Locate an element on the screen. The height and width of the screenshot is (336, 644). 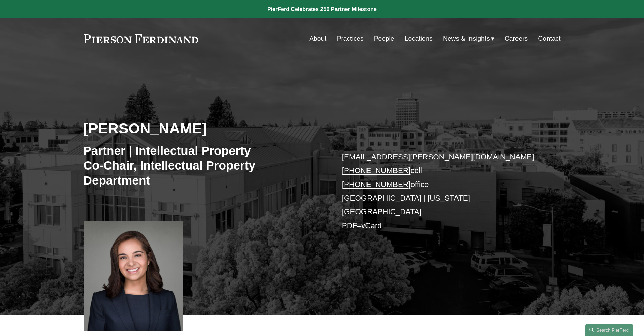
a: PDF is located at coordinates (349, 225).